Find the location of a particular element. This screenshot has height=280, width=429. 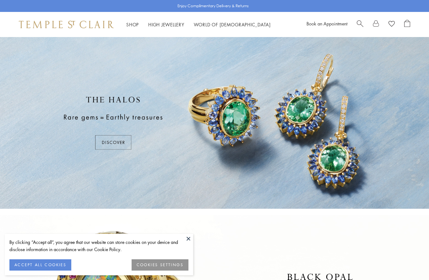

a: Open Shopping Bag is located at coordinates (407, 25).